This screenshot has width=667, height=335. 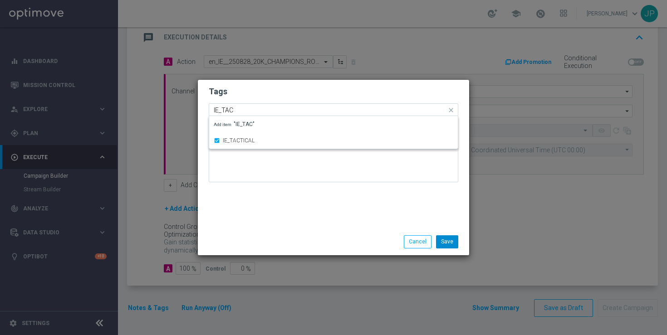 I want to click on button: Cancel, so click(x=417, y=242).